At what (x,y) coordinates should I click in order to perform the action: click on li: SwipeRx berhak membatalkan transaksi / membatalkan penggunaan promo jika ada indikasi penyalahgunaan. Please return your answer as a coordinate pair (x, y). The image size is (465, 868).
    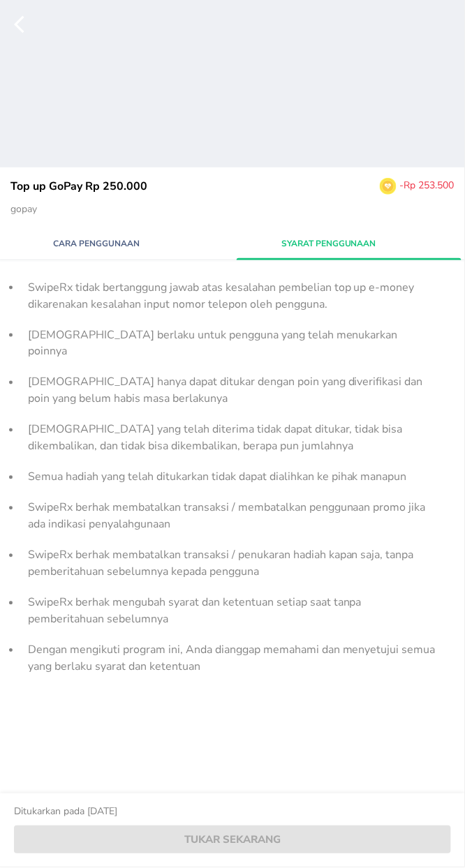
    Looking at the image, I should click on (232, 516).